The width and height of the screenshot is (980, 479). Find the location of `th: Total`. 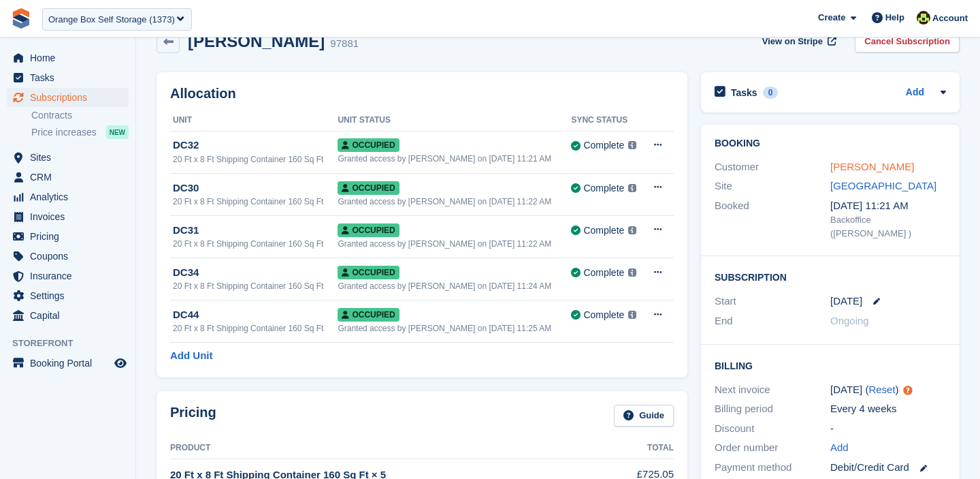

th: Total is located at coordinates (637, 448).